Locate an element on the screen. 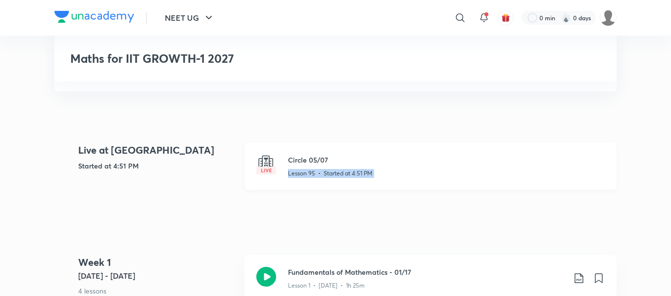 The height and width of the screenshot is (296, 671). h4: Week 1 is located at coordinates (157, 263).